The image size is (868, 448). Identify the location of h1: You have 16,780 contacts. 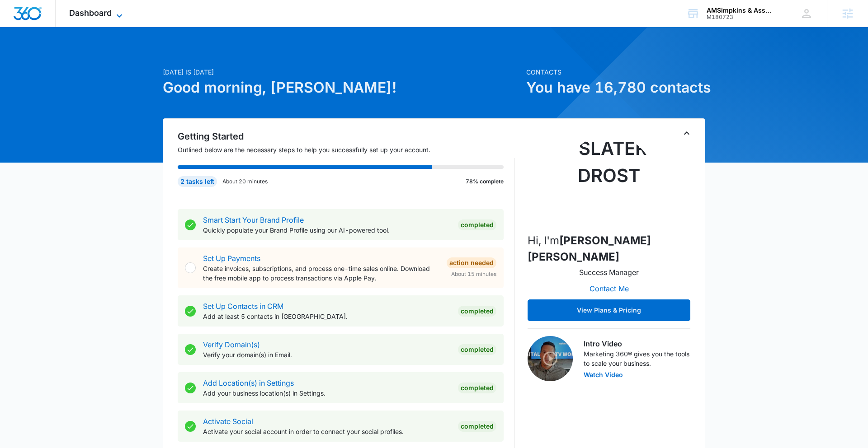
(616, 88).